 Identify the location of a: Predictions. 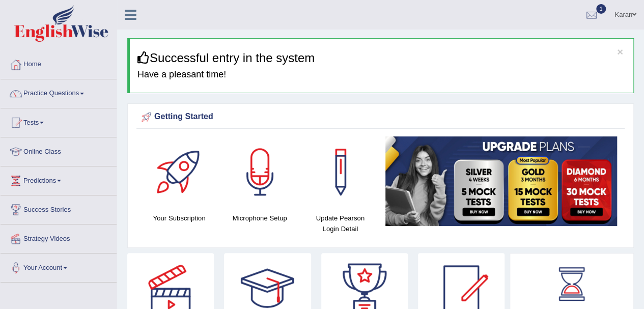
(59, 179).